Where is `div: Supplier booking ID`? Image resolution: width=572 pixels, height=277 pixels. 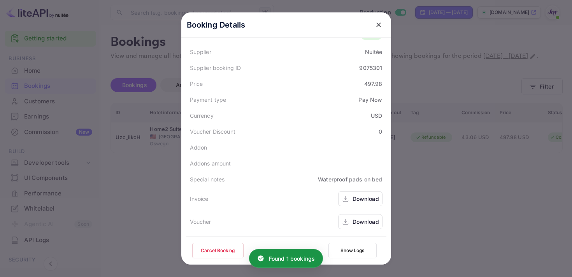
div: Supplier booking ID is located at coordinates (215, 68).